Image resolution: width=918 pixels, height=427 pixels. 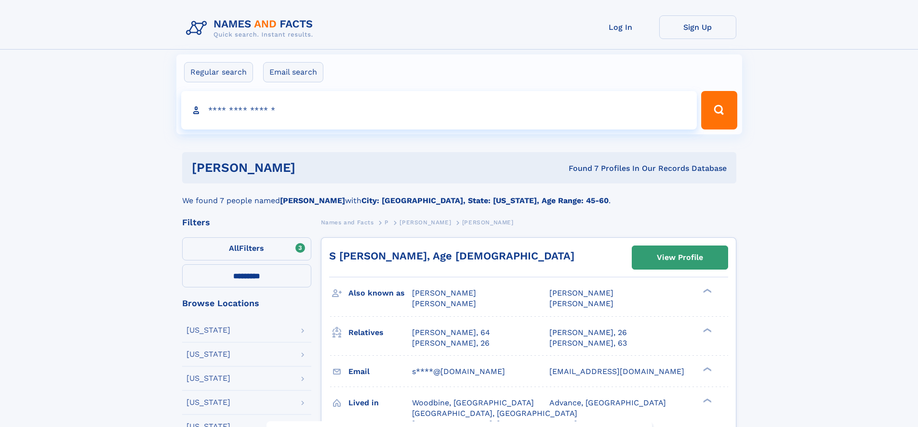 What do you see at coordinates (380, 403) in the screenshot?
I see `h3: Lived in` at bounding box center [380, 403].